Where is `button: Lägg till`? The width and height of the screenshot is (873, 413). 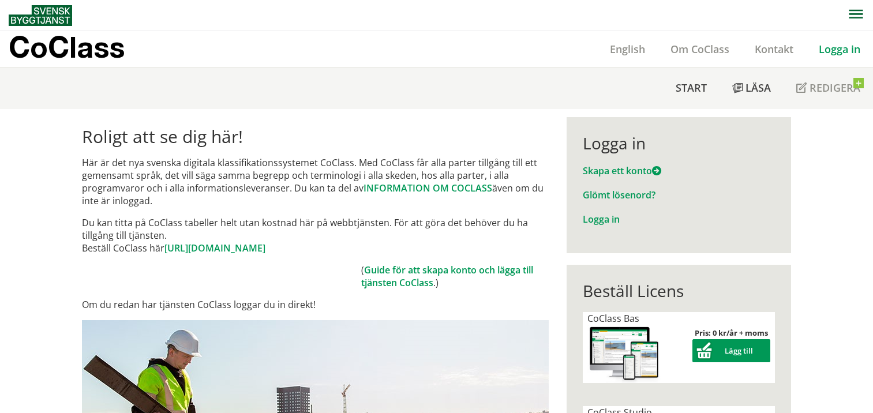 button: Lägg till is located at coordinates (731, 351).